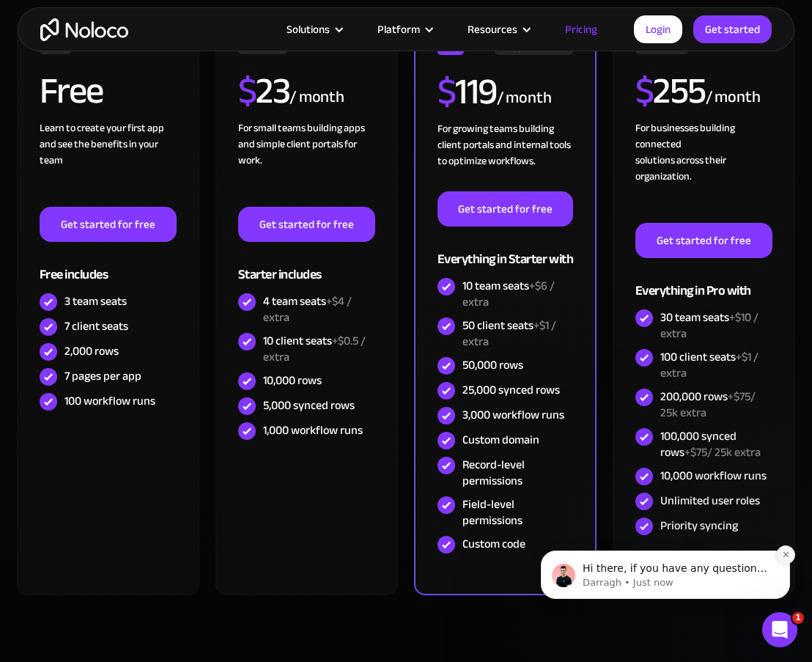  What do you see at coordinates (670, 91) in the screenshot?
I see `h2: 255` at bounding box center [670, 91].